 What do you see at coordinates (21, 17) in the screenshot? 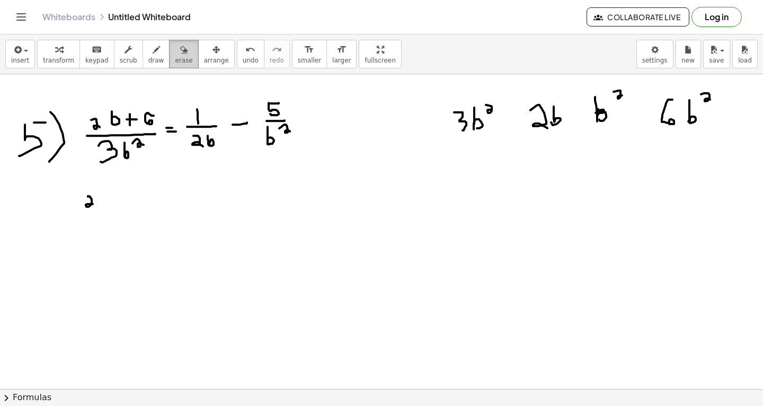
I see `button: Toggle navigation` at bounding box center [21, 17].